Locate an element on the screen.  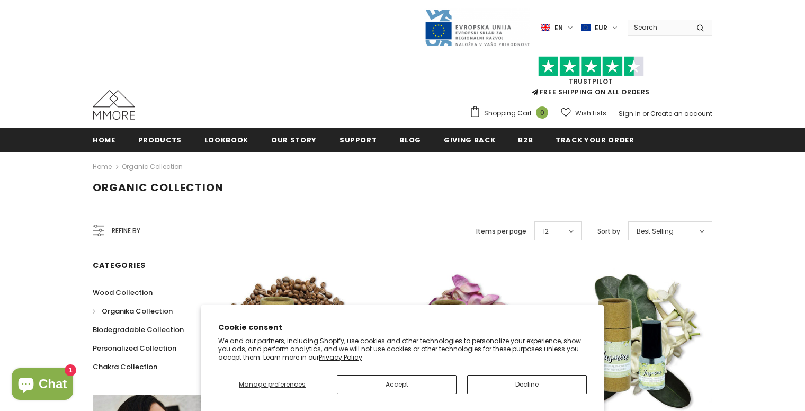
button: Manage preferences is located at coordinates (272, 385).